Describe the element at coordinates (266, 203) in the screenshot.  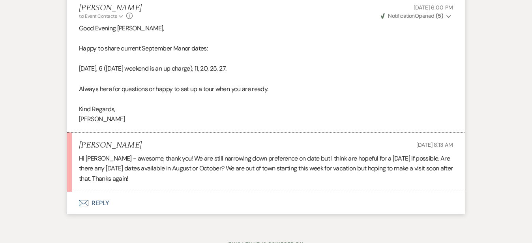
I see `button: Reply` at that location.